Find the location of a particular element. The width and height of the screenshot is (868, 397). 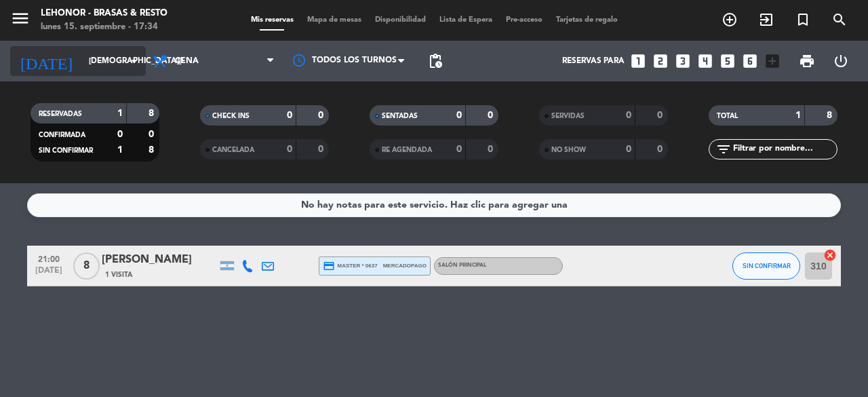

i: arrow_drop_down is located at coordinates (134, 61).